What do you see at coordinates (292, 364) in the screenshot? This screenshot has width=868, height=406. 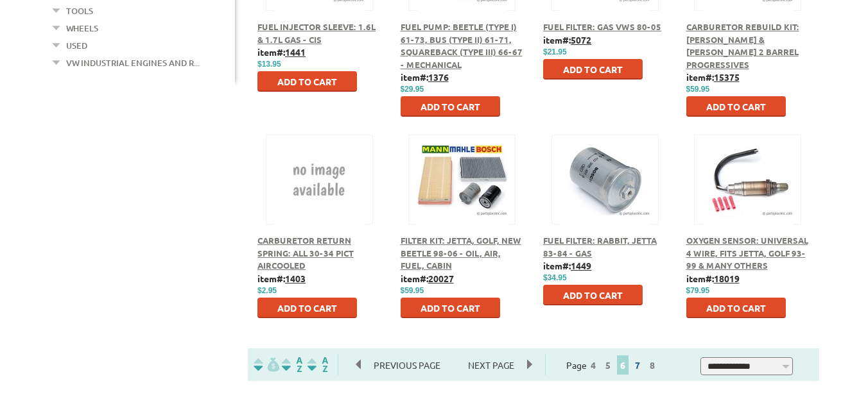 I see `img: Sort by Headline` at bounding box center [292, 364].